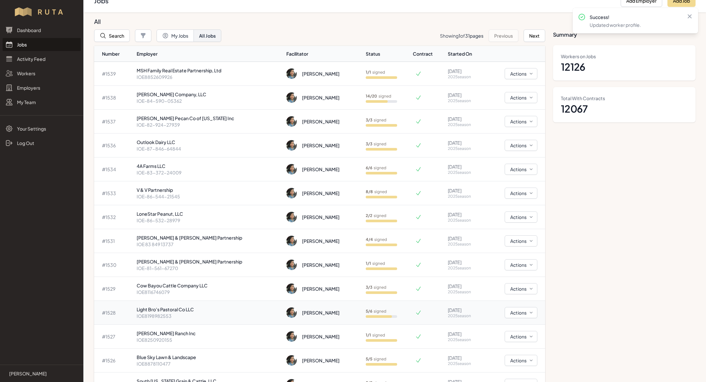  What do you see at coordinates (114, 121) in the screenshot?
I see `td: # 1537` at bounding box center [114, 121].